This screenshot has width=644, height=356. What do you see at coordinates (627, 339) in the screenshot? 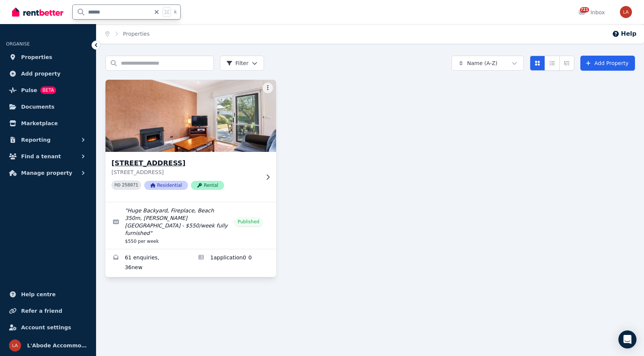
I see `div: Open Intercom Messenger` at bounding box center [627, 339].